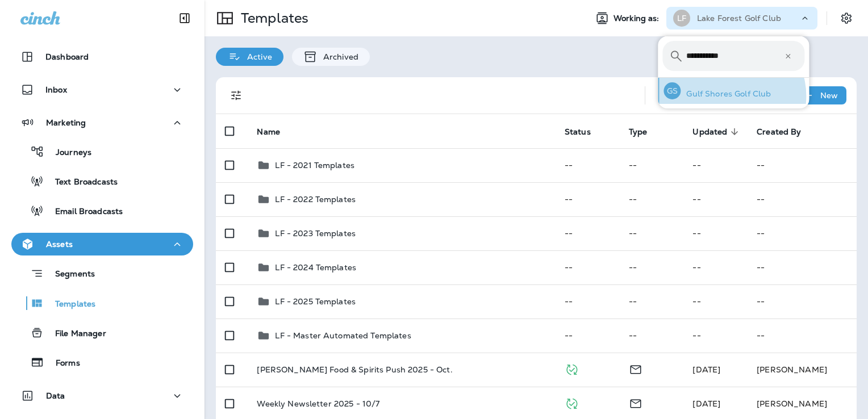  Describe the element at coordinates (67, 57) in the screenshot. I see `p: Dashboard` at that location.